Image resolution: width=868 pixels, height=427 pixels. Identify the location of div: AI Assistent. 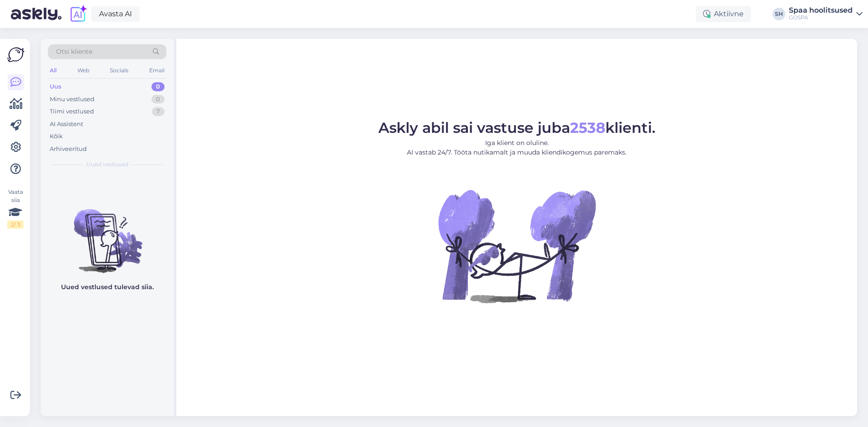
(66, 124).